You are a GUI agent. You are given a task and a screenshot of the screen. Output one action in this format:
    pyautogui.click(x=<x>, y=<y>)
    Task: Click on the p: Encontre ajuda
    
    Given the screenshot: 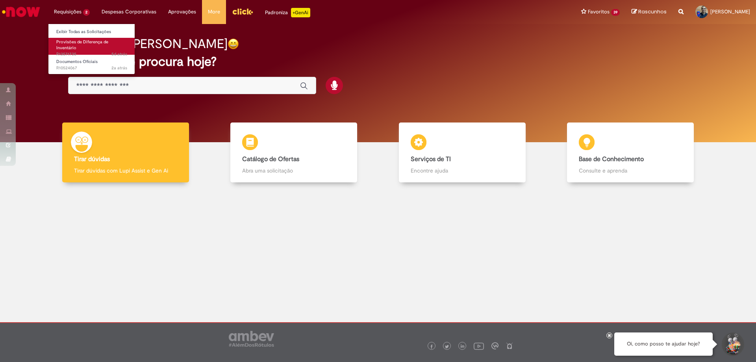 What is the action you would take?
    pyautogui.click(x=462, y=171)
    